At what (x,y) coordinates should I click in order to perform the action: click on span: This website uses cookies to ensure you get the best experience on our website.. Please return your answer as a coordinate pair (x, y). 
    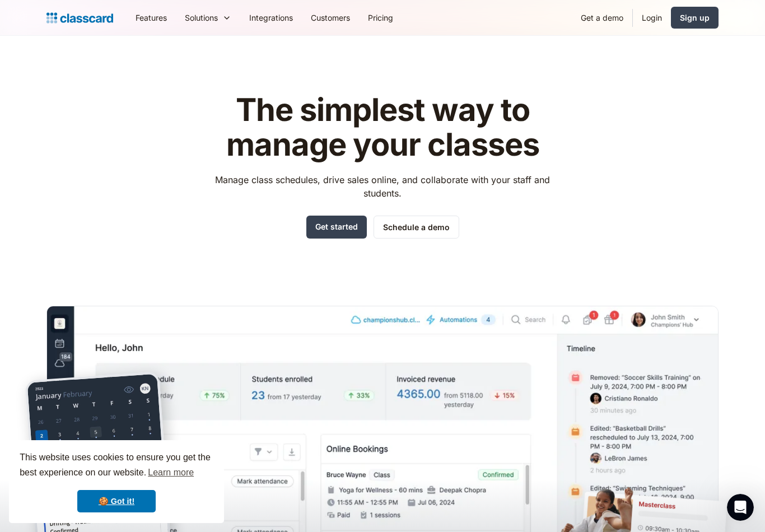
    Looking at the image, I should click on (116, 466).